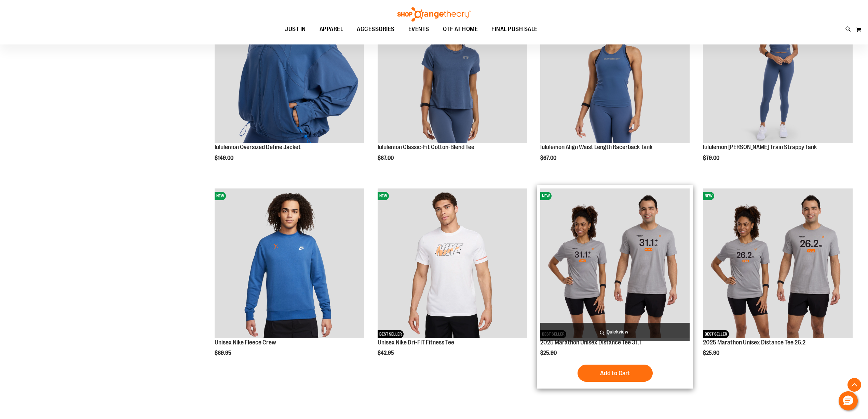  What do you see at coordinates (615, 332) in the screenshot?
I see `a: Quickview` at bounding box center [615, 332].